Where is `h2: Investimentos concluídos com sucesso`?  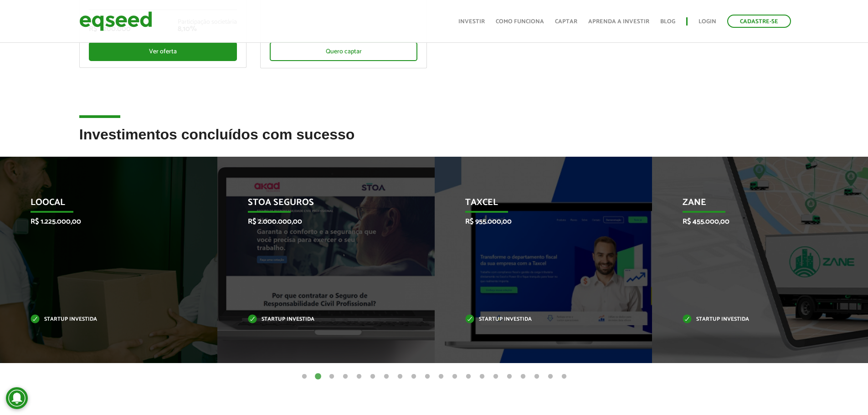
h2: Investimentos concluídos com sucesso is located at coordinates (434, 141).